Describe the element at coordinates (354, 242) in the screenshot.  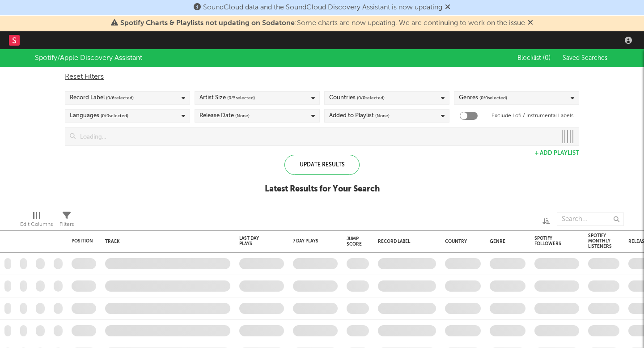
I see `div: Jump Score` at that location.